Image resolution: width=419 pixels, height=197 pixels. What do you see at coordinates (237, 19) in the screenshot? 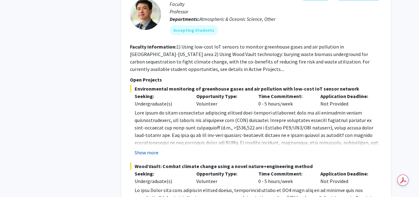
I see `span: Atmospheric & Oceanic Science, Other` at bounding box center [237, 19].